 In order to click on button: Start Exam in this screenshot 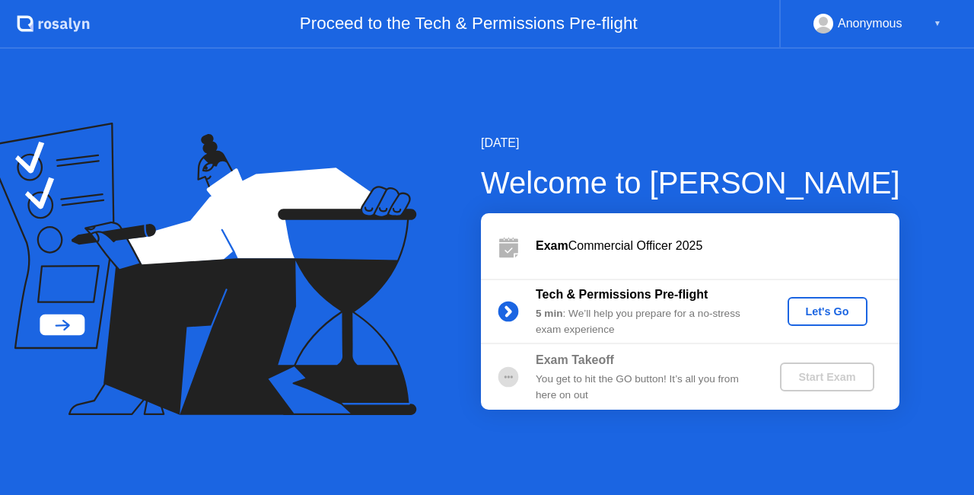, I will do `click(826, 377)`.